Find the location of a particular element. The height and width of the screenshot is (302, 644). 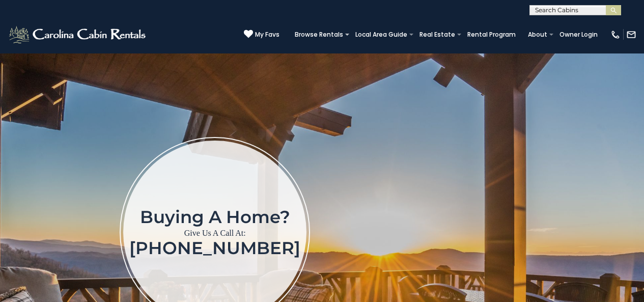

a: Real Estate is located at coordinates (437, 34).